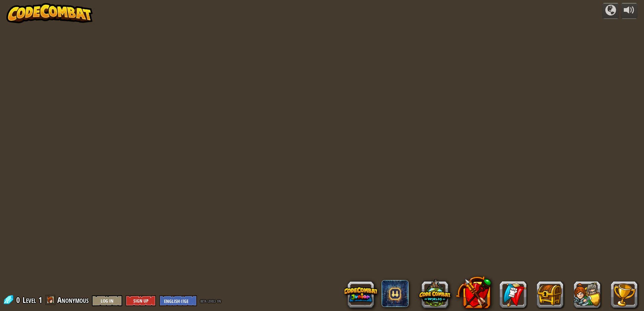 Image resolution: width=644 pixels, height=311 pixels. Describe the element at coordinates (141, 301) in the screenshot. I see `button: Sign Up` at that location.